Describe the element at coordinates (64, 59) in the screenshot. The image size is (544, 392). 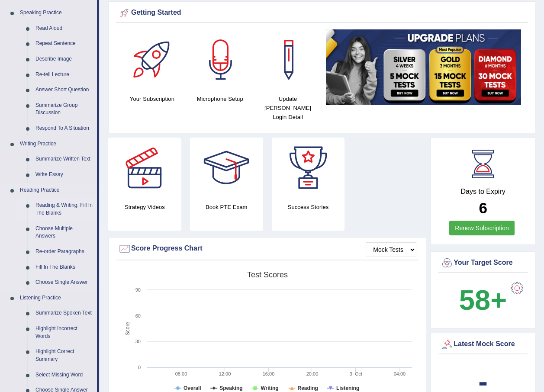
I see `a: Describe Image` at that location.